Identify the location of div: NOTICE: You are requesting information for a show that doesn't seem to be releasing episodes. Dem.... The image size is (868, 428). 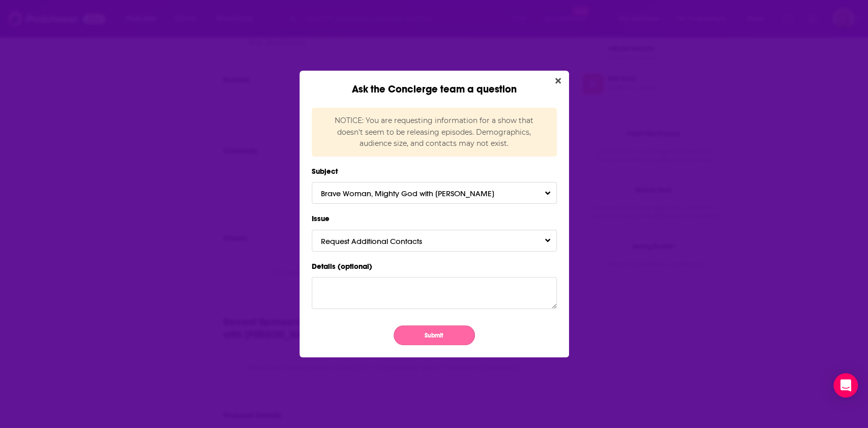
(434, 132).